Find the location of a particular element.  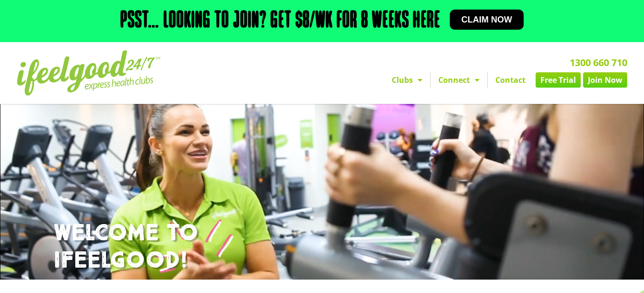

a: Connect is located at coordinates (459, 80).